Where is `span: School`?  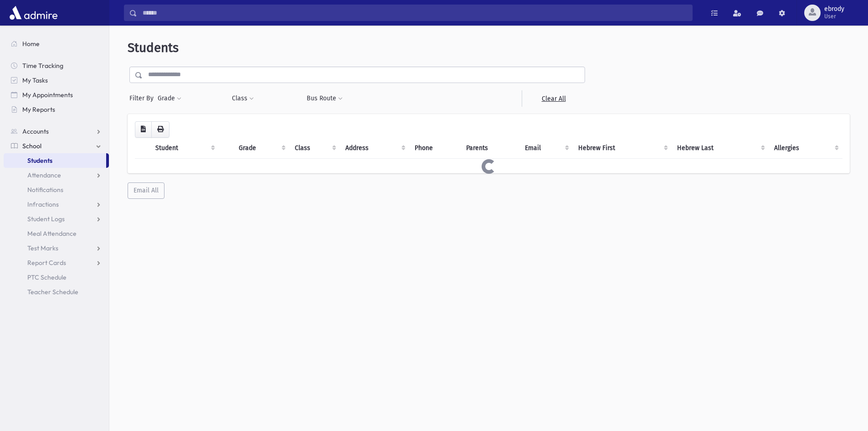
span: School is located at coordinates (32, 146).